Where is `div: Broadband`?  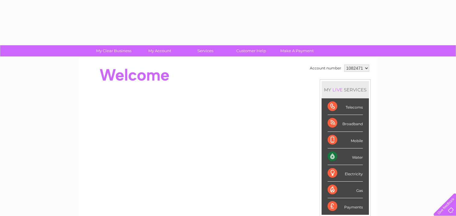 div: Broadband is located at coordinates (345, 123).